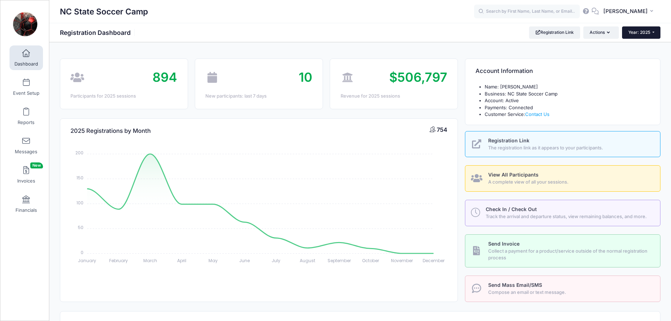 This screenshot has height=321, width=671. Describe the element at coordinates (259, 96) in the screenshot. I see `div: New participants: last 7 days` at that location.